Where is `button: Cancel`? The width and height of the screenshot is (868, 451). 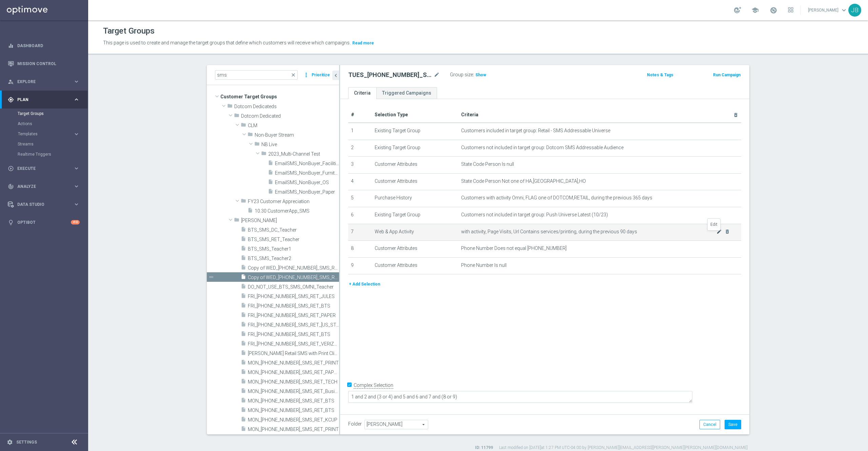
button: Cancel is located at coordinates (710, 425).